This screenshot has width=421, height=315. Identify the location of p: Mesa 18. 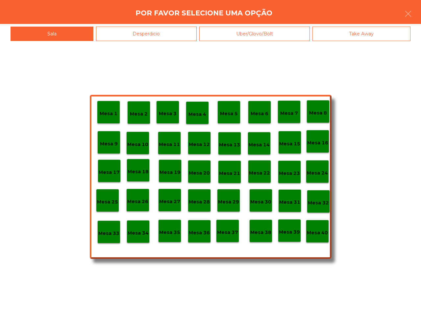
(138, 172).